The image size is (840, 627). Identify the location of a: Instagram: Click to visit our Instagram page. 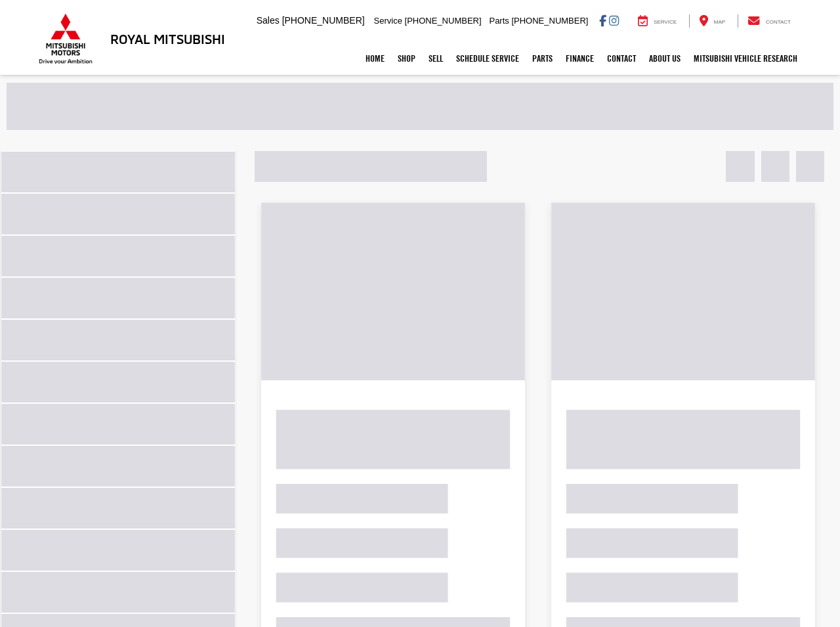
(614, 20).